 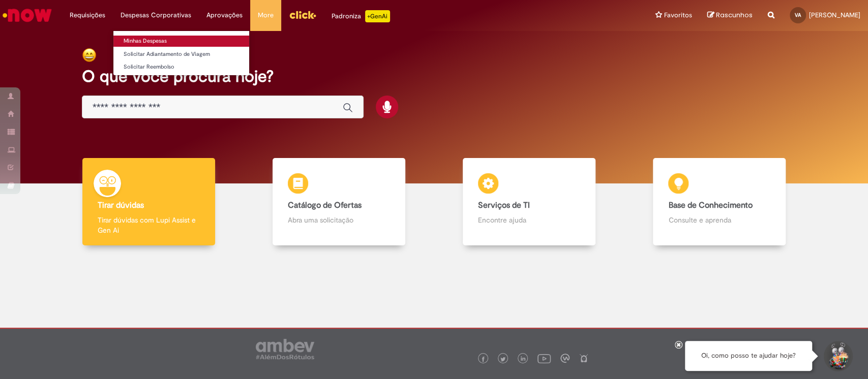 I want to click on h2: O que você procura hoje?, so click(x=433, y=76).